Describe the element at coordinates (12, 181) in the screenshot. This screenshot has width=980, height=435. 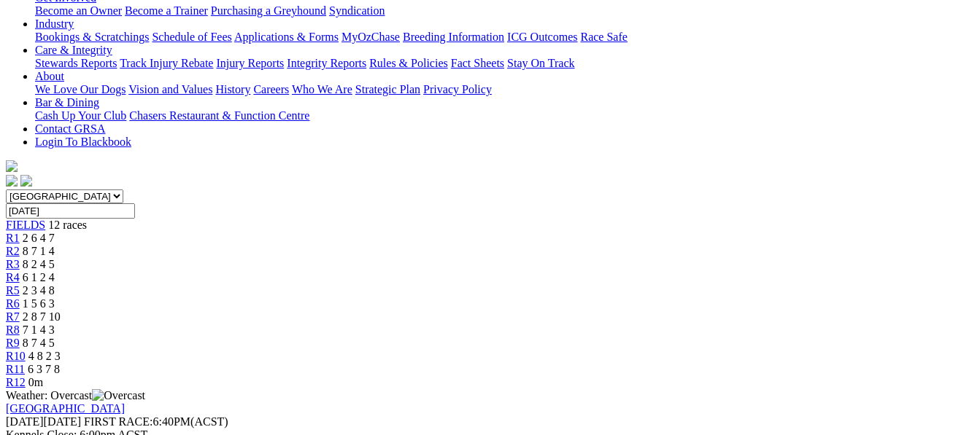
I see `img: facebook.svg` at that location.